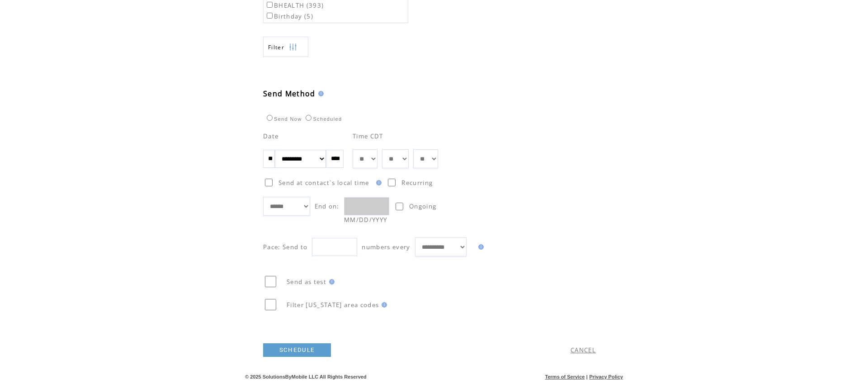  What do you see at coordinates (368, 136) in the screenshot?
I see `span: Time CDT` at bounding box center [368, 136].